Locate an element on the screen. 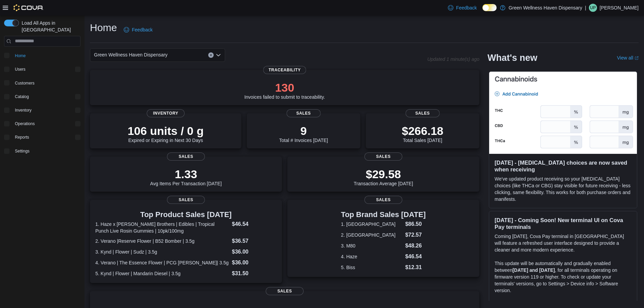  p: $29.58 is located at coordinates (383, 174).